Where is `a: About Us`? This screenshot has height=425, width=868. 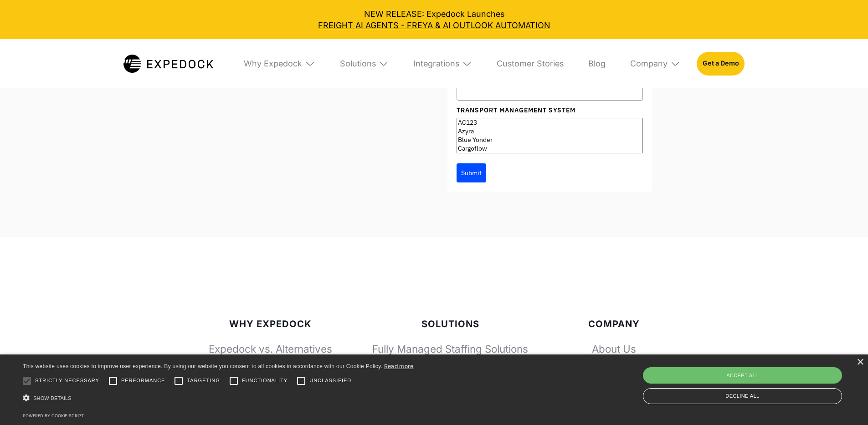
a: About Us is located at coordinates (614, 349).